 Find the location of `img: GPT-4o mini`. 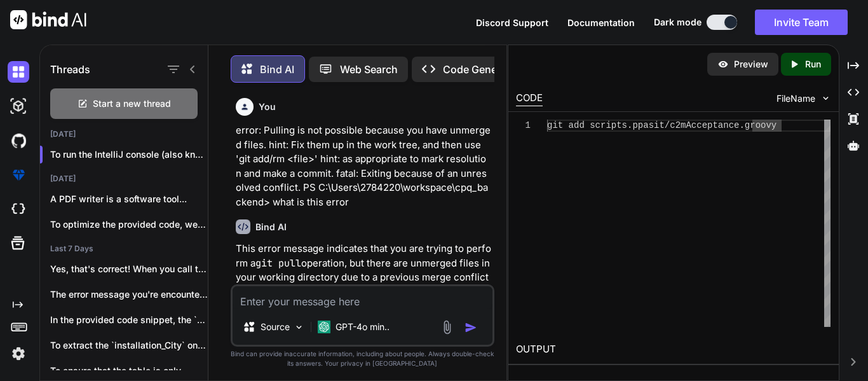

img: GPT-4o mini is located at coordinates (324, 327).